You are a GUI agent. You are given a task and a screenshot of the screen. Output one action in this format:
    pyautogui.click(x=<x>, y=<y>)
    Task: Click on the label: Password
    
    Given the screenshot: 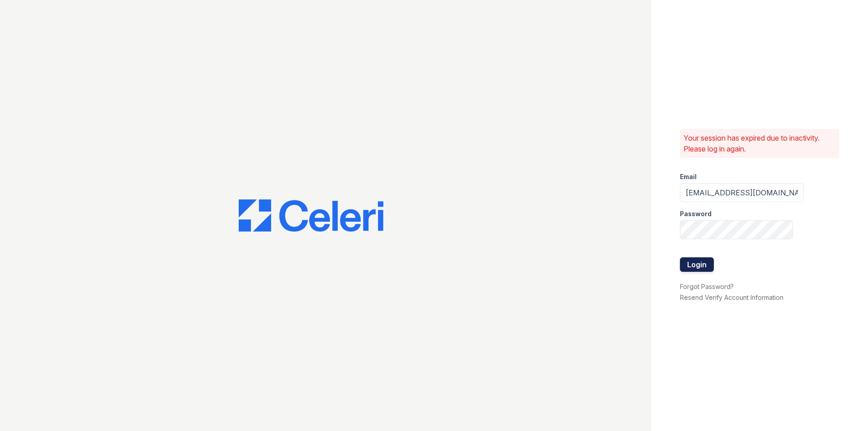 What is the action you would take?
    pyautogui.click(x=696, y=214)
    